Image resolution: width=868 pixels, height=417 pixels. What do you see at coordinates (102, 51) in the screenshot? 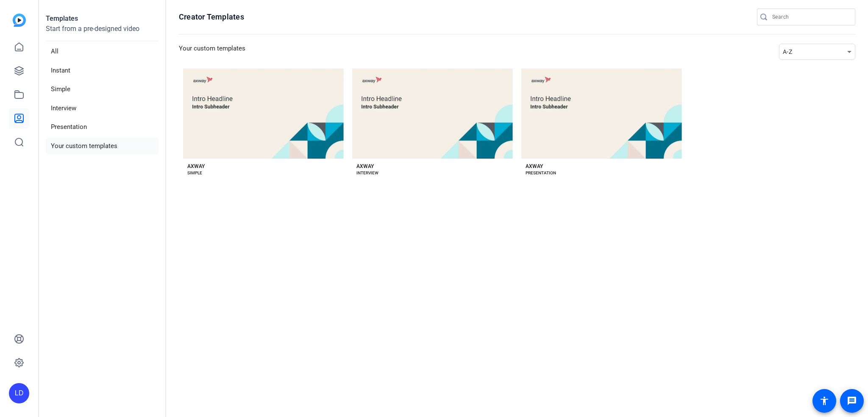
I see `li: All` at bounding box center [102, 51].